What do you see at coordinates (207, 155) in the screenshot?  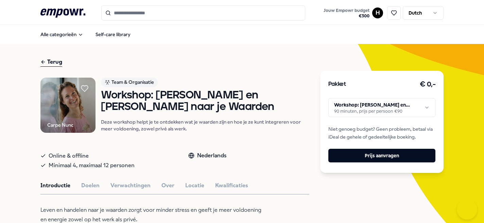 I see `div: Nederlands` at bounding box center [207, 155].